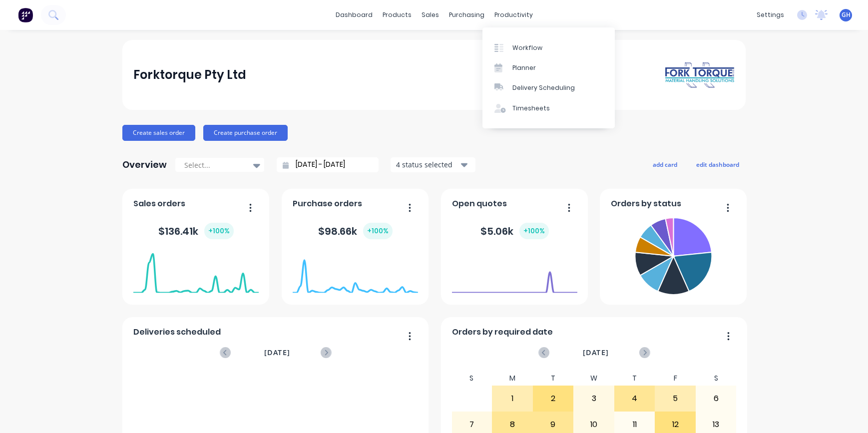 The image size is (868, 433). What do you see at coordinates (634, 399) in the screenshot?
I see `div: 4` at bounding box center [634, 399].